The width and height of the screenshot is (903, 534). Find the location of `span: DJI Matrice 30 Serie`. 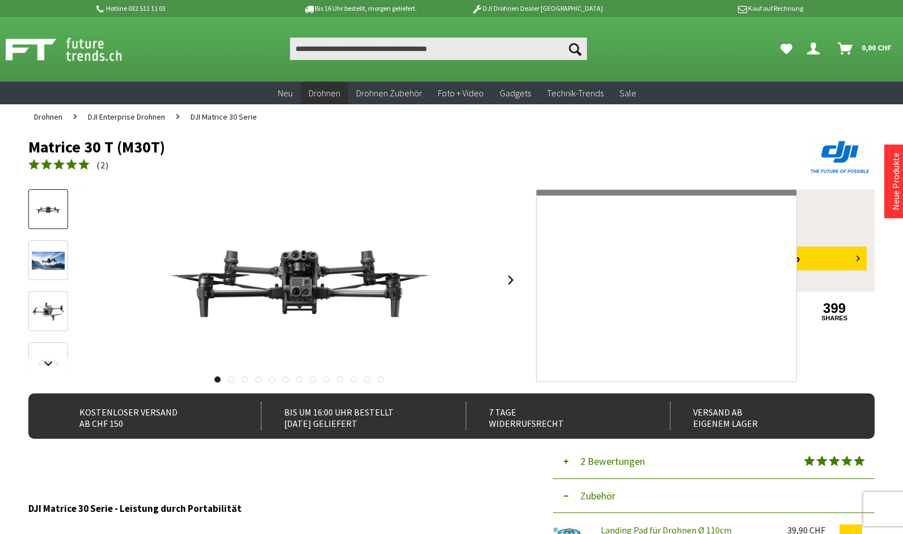

span: DJI Matrice 30 Serie is located at coordinates (223, 117).